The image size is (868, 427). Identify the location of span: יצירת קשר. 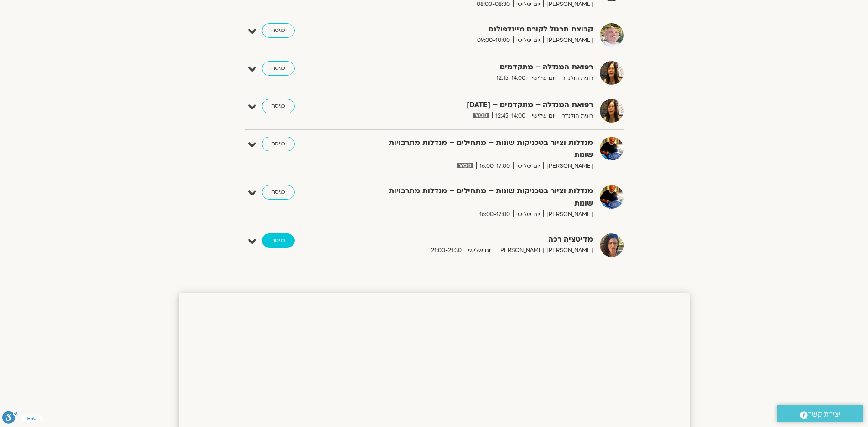
(824, 414).